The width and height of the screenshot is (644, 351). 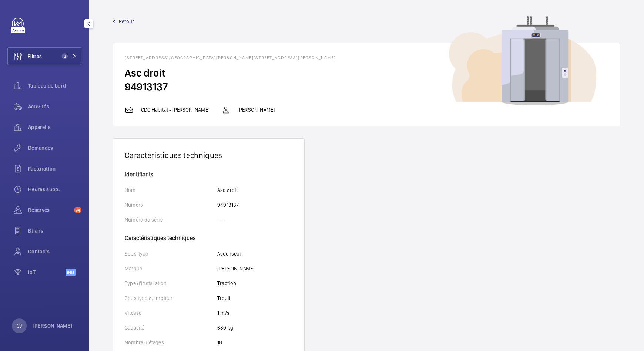 What do you see at coordinates (224, 298) in the screenshot?
I see `p: Treuil` at bounding box center [224, 298].